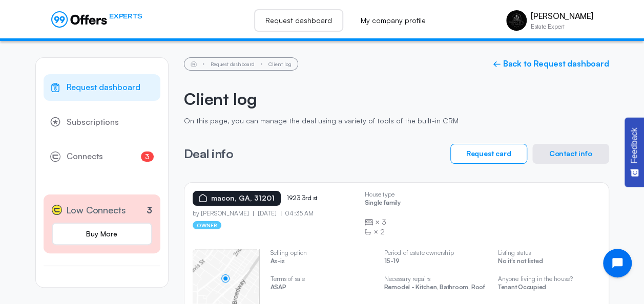 This screenshot has width=644, height=304. What do you see at coordinates (436, 275) in the screenshot?
I see `swiper-slide: 3 / 4` at bounding box center [436, 275].